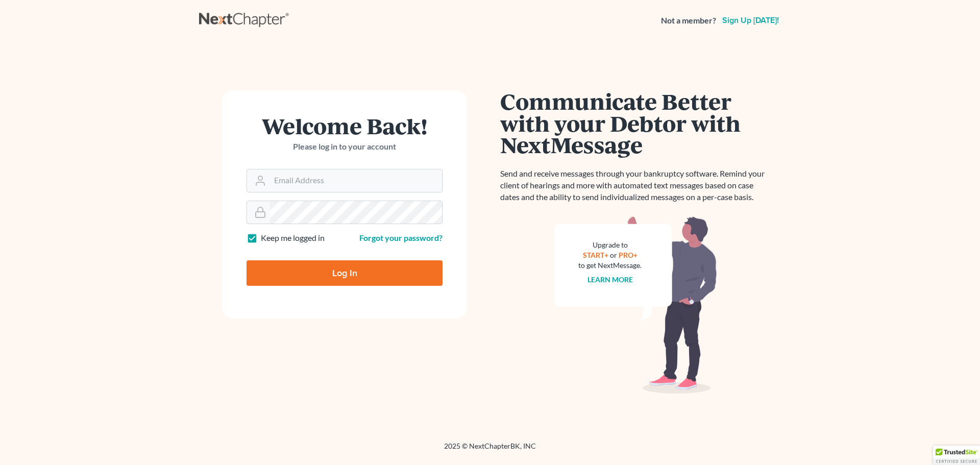 The image size is (980, 465). Describe the element at coordinates (636, 123) in the screenshot. I see `h1: Communicate Better with your Debtor with NextMessage` at that location.